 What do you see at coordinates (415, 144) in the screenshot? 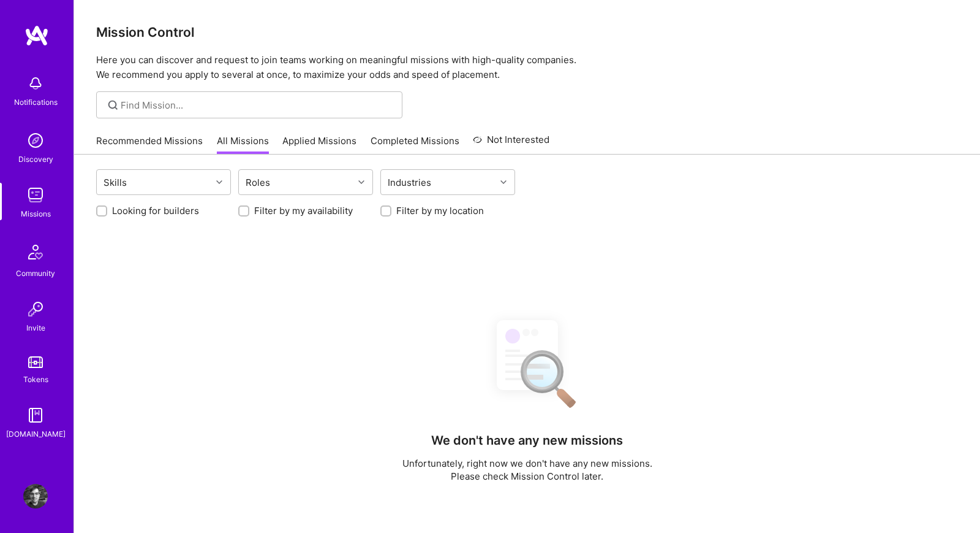
I see `a: Completed Missions` at bounding box center [415, 144].